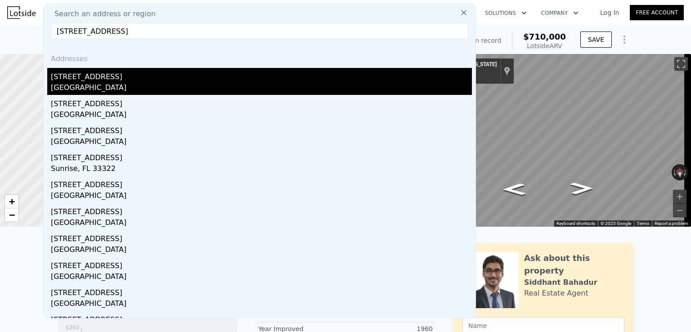 The width and height of the screenshot is (691, 332). Describe the element at coordinates (544, 36) in the screenshot. I see `span: $710,000` at that location.